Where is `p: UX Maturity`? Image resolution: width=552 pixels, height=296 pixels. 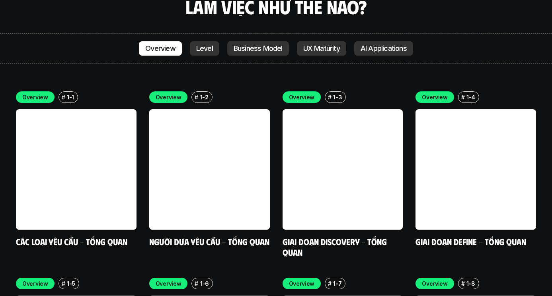 p: UX Maturity is located at coordinates (321, 49).